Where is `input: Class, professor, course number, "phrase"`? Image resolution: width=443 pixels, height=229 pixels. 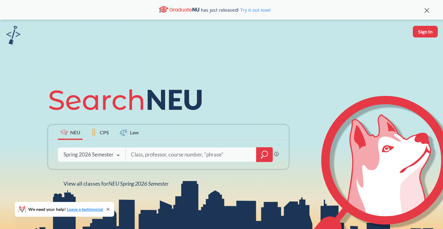 input: Class, professor, course number, "phrase" is located at coordinates (191, 155).